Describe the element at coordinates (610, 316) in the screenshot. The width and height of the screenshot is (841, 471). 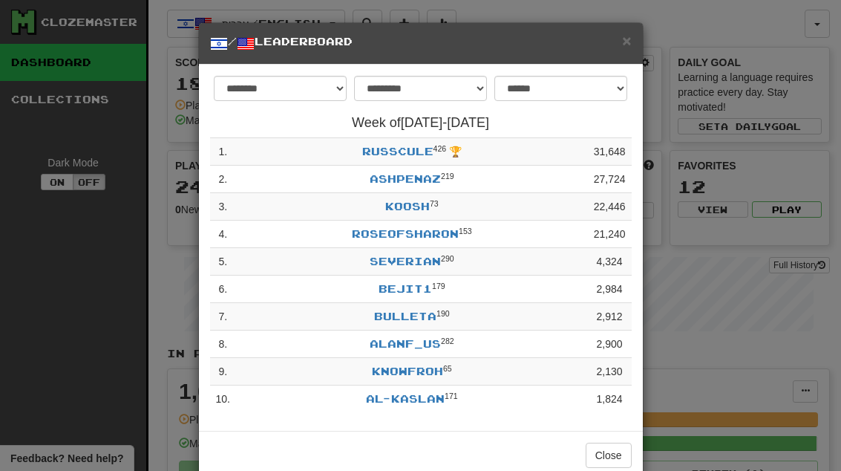
I see `td: 2,912` at that location.